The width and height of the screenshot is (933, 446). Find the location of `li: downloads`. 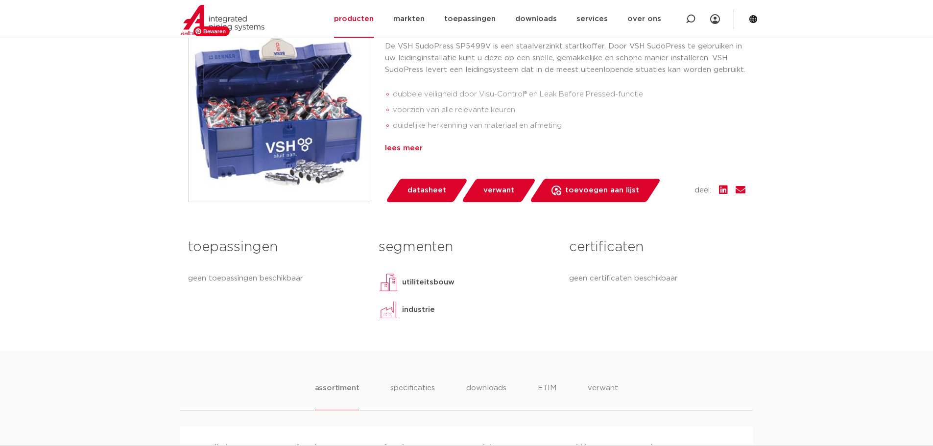

li: downloads is located at coordinates (486, 396).